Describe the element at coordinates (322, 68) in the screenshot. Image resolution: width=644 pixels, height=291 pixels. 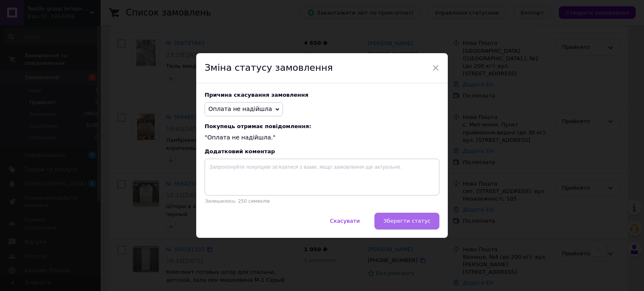
I see `div: Зміна статусу замовлення` at that location.